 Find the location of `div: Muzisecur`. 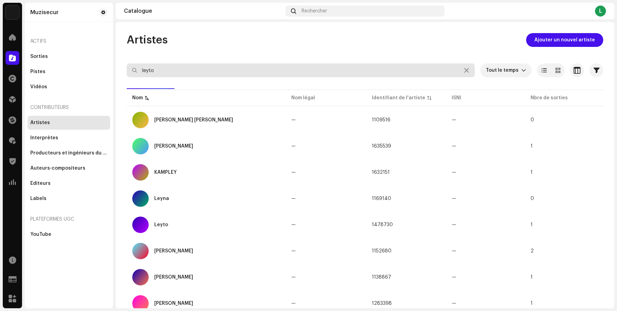

div: Muzisecur is located at coordinates (44, 12).